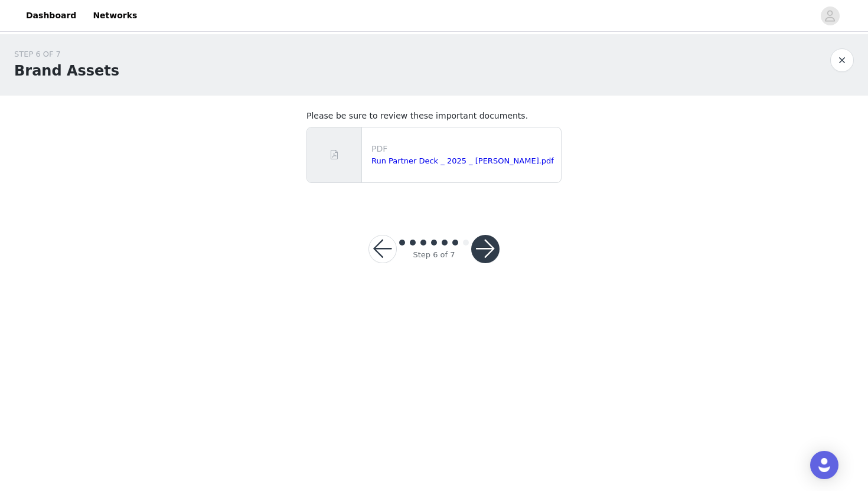  I want to click on a: Networks, so click(114, 15).